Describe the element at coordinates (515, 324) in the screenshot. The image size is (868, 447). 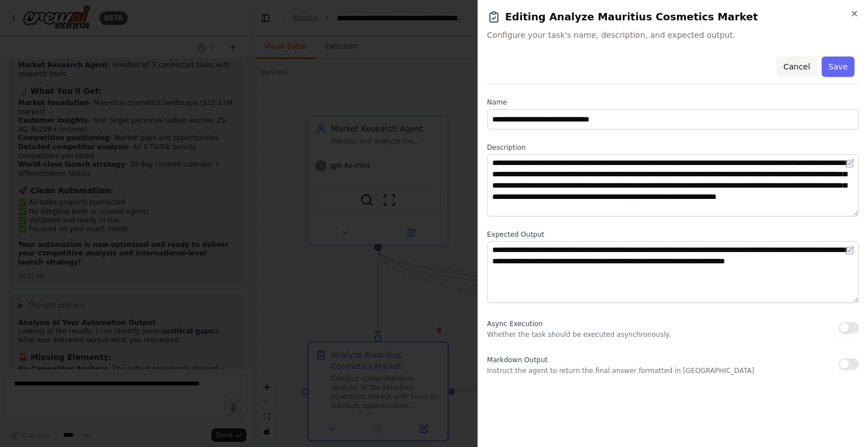
I see `span: Async Execution` at that location.